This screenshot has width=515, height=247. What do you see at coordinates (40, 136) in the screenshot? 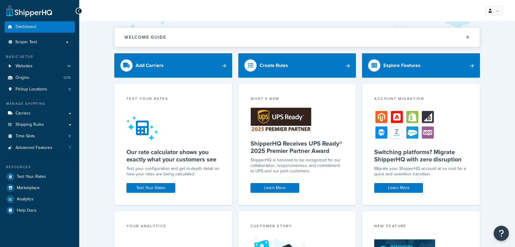
I see `li: Time Slots` at bounding box center [40, 136].